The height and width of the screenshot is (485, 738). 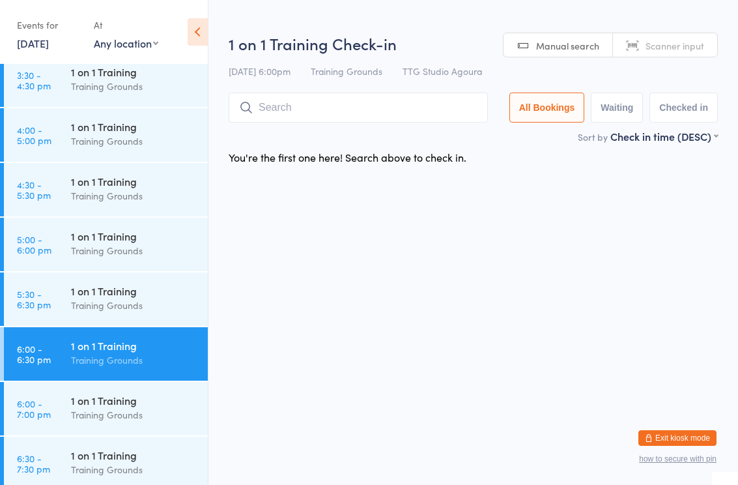 What do you see at coordinates (34, 190) in the screenshot?
I see `time: 4:30 - 5:30 pm` at bounding box center [34, 190].